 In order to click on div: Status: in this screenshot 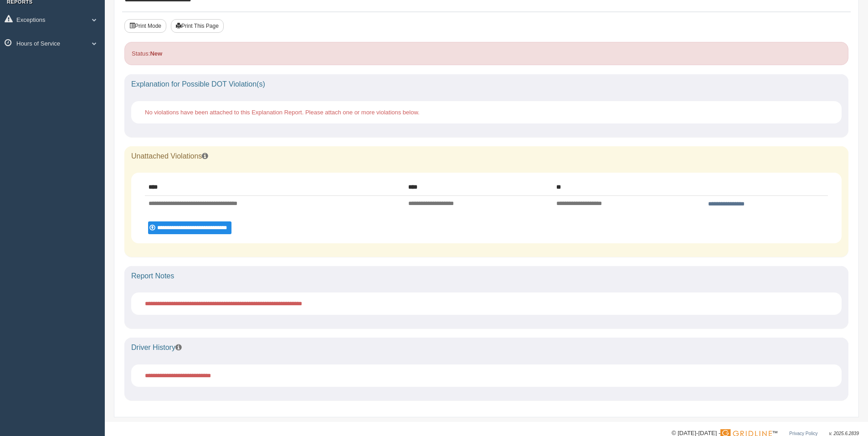, I will do `click(486, 53)`.